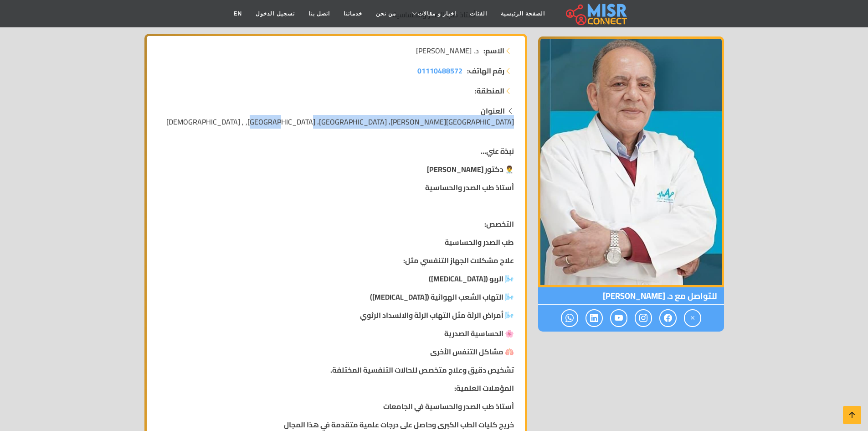  What do you see at coordinates (448, 407) in the screenshot?
I see `strong: أستاذ طب الصدر والحساسية في الجامعات` at bounding box center [448, 407].